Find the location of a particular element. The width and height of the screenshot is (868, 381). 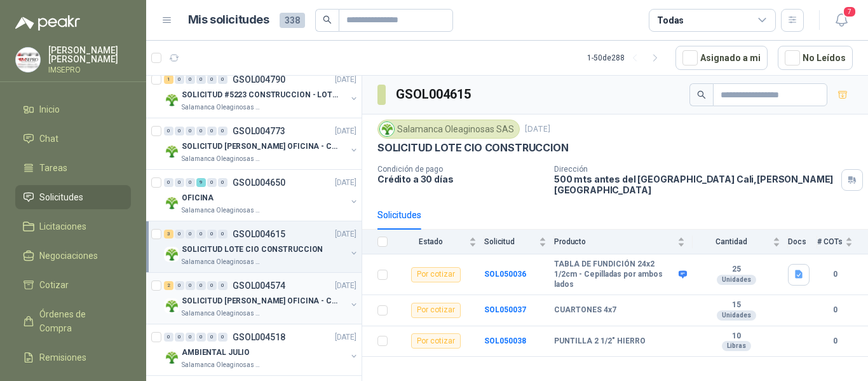

div: Todas is located at coordinates (670, 20).